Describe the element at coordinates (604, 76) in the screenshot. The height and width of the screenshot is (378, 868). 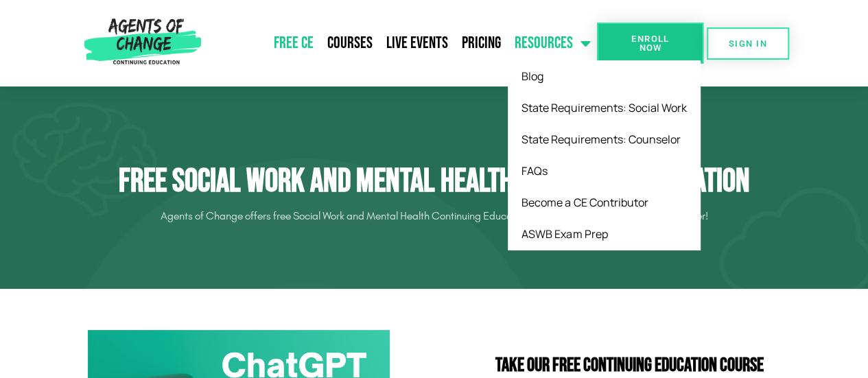
I see `a: Blog` at that location.